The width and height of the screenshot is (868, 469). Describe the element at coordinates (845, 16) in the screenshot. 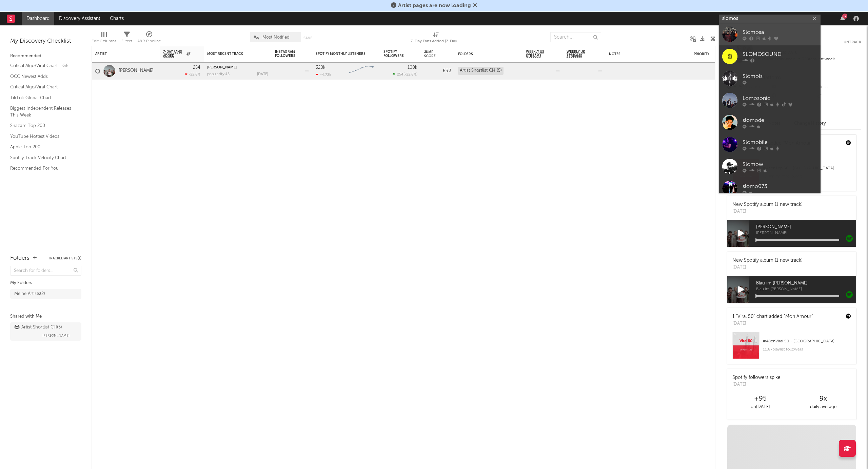

I see `div: 3` at that location.